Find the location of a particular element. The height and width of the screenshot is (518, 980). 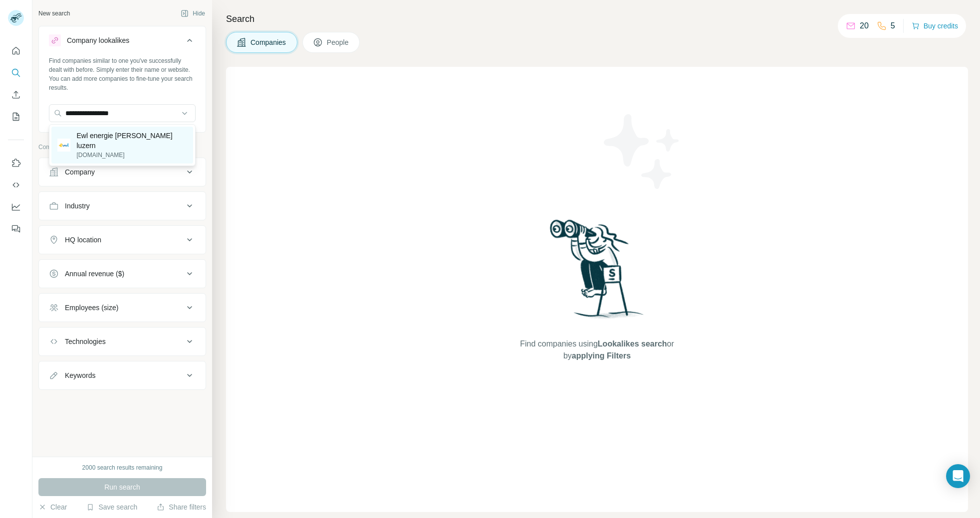

button: Technologies is located at coordinates (122, 342).